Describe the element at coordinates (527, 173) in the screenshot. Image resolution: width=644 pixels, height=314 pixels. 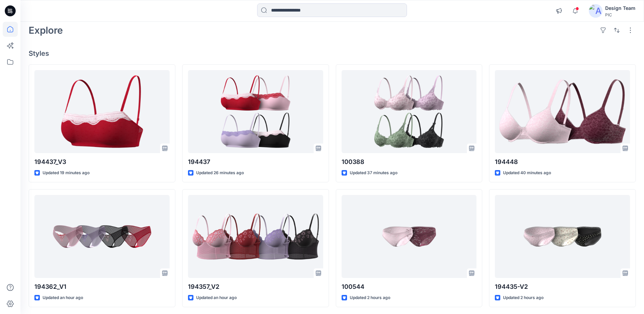
I see `p: Updated 40 minutes ago` at that location.